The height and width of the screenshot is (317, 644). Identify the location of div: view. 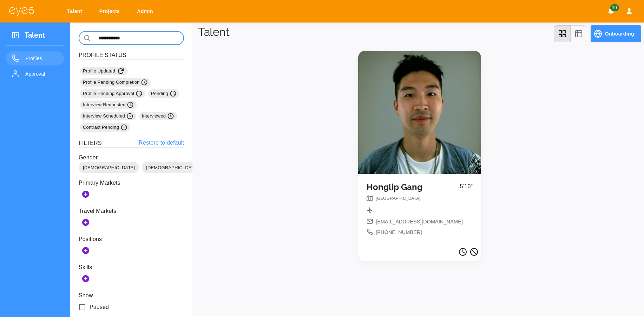
(570, 34).